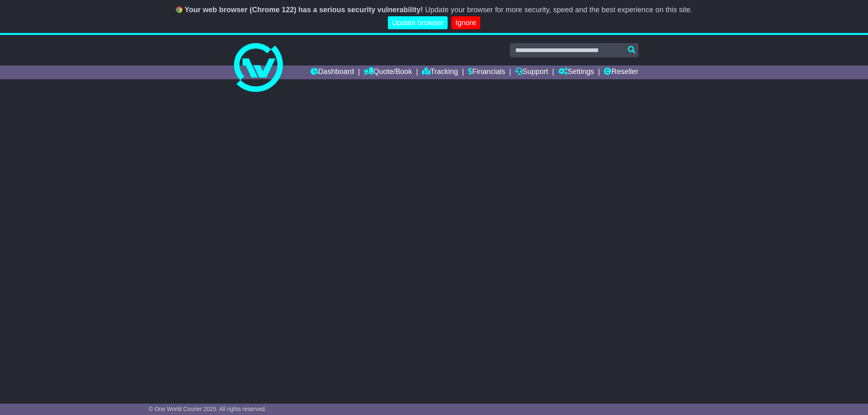 This screenshot has height=415, width=868. I want to click on a: Financials, so click(486, 72).